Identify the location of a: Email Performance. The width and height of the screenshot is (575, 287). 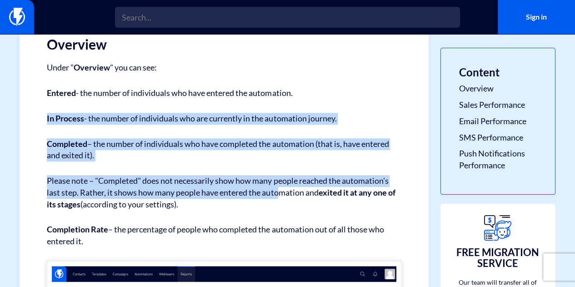
(498, 121).